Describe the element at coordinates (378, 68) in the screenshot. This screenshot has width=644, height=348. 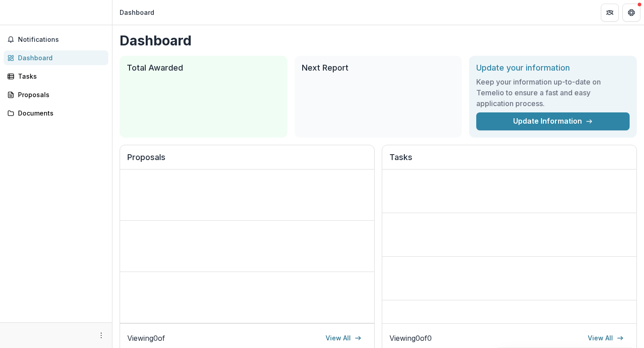
I see `h2: Next Report` at that location.